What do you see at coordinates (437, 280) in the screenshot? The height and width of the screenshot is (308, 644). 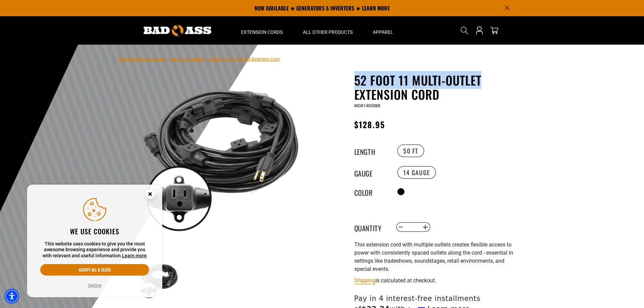 I see `div: is calculated at checkout.` at bounding box center [437, 280].